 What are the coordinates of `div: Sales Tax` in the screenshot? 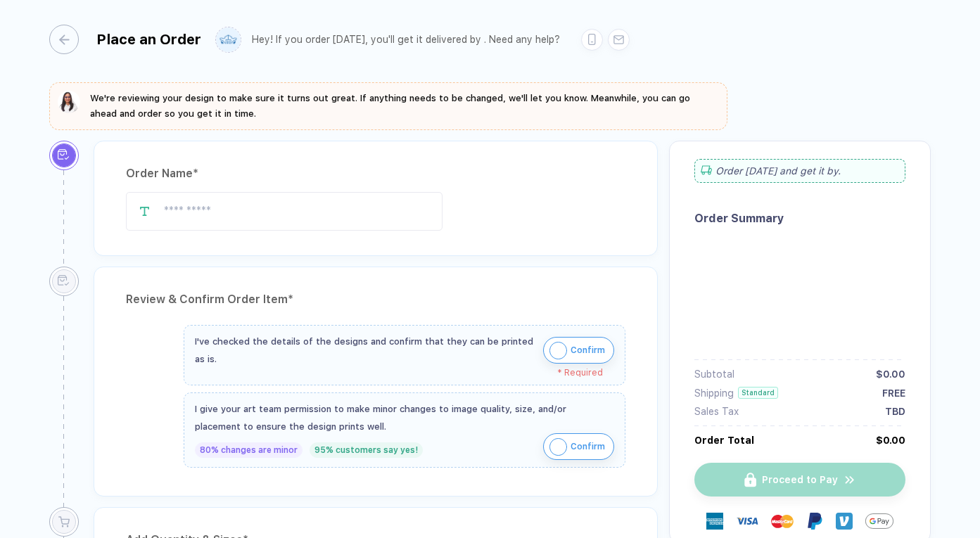 It's located at (716, 412).